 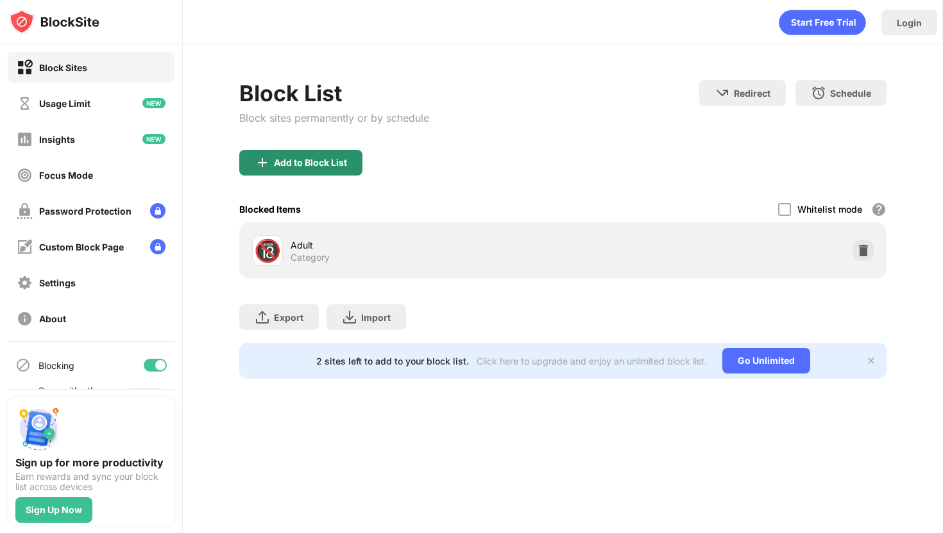 I want to click on div: Custom Block Page, so click(x=81, y=247).